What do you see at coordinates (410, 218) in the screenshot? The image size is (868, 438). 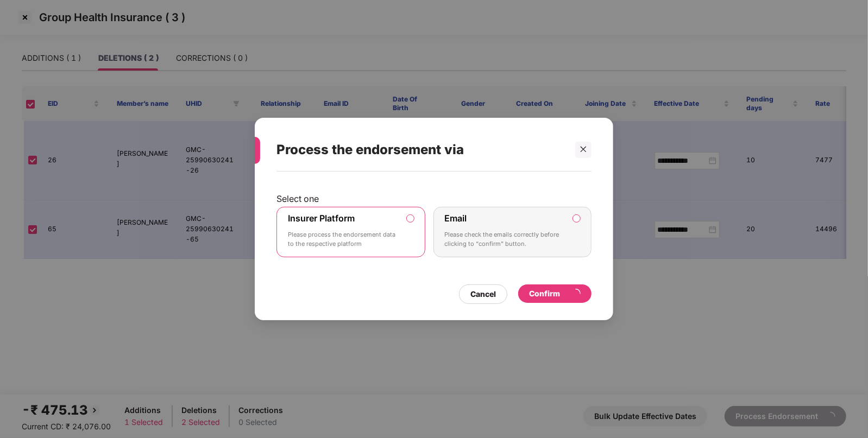 I see `input: Insurer PlatformPlease process the endorsement data to the respective platform` at bounding box center [410, 218].